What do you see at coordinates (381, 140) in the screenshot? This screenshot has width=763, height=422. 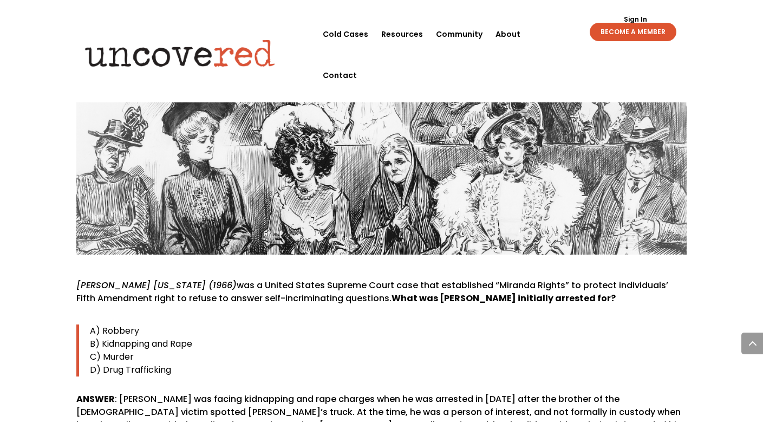 I see `img: FemaleJury` at bounding box center [381, 140].